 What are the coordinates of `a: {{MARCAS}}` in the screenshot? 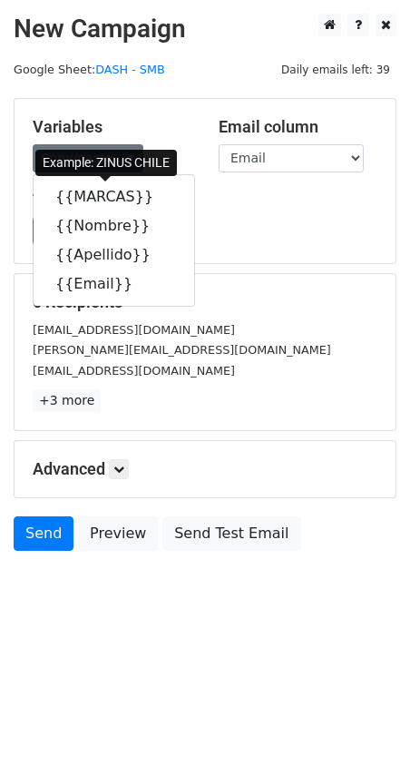 It's located at (113, 197).